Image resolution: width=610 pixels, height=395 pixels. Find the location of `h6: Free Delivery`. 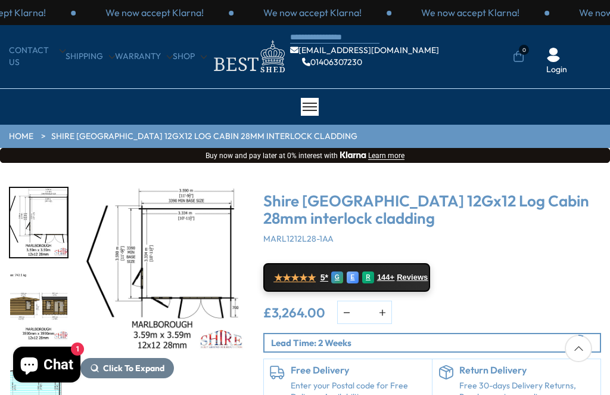

h6: Free Delivery is located at coordinates (358, 370).